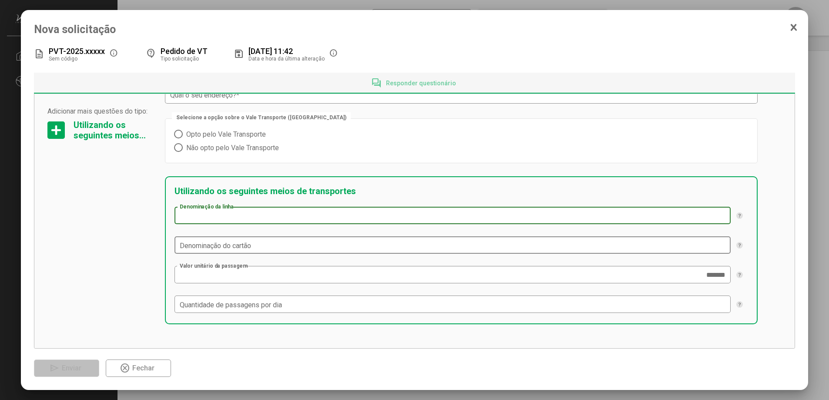  Describe the element at coordinates (67, 368) in the screenshot. I see `button: Enviar` at that location.